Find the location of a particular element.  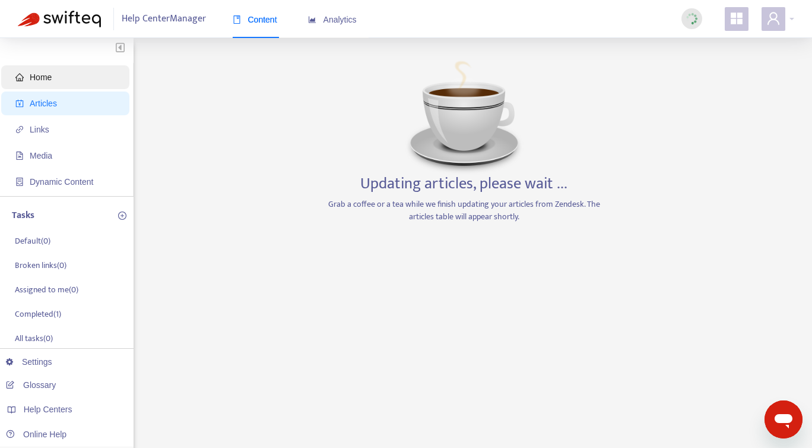

p: Tasks is located at coordinates (23, 215).